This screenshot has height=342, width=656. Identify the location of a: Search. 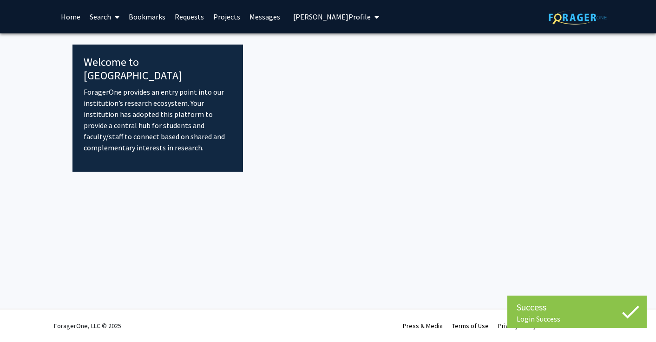
(105, 17).